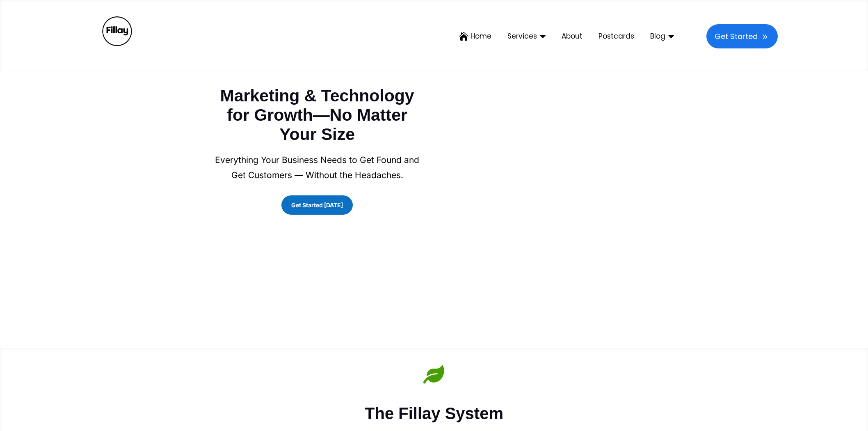  What do you see at coordinates (475, 36) in the screenshot?
I see `a:  Icon FontHome` at bounding box center [475, 36].